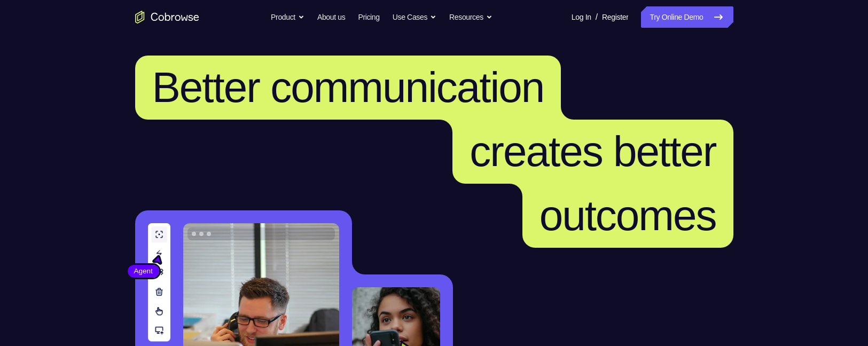  Describe the element at coordinates (687, 17) in the screenshot. I see `a: Try Online Demo` at that location.